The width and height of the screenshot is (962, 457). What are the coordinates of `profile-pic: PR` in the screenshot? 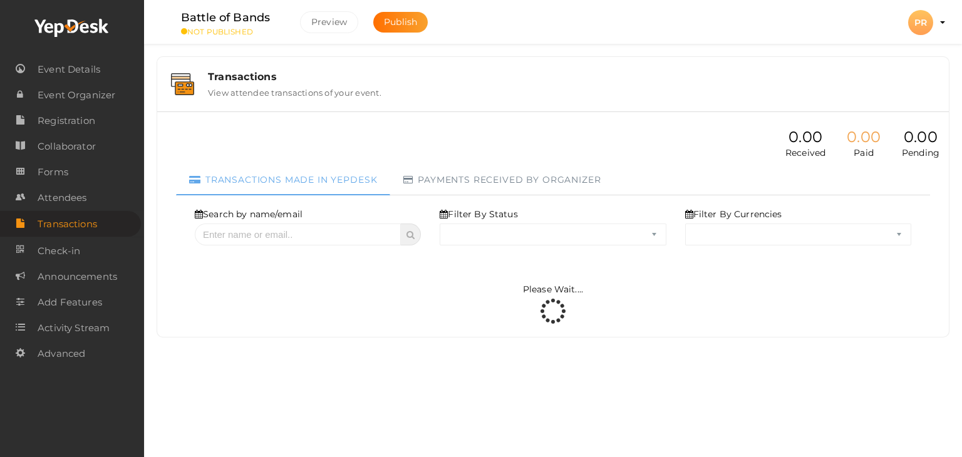 It's located at (921, 23).